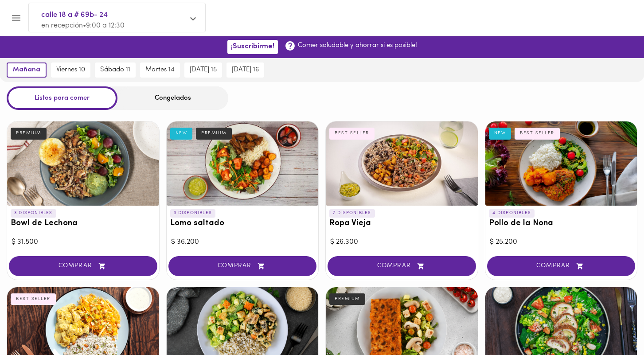 The image size is (644, 355). Describe the element at coordinates (113, 15) in the screenshot. I see `span: calle 18 a # 69b- 24` at that location.